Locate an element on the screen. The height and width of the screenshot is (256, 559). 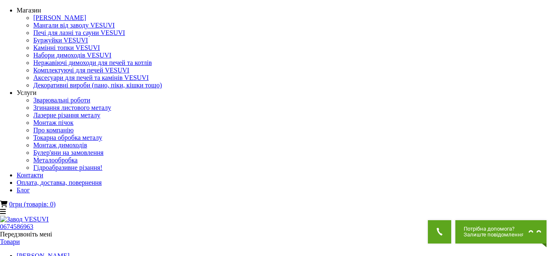
a: Металообробка is located at coordinates (55, 160).